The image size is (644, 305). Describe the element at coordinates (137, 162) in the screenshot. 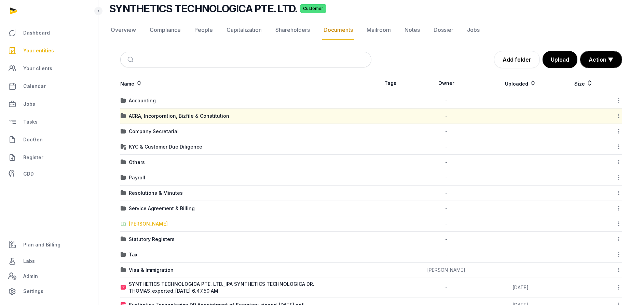

I see `div: Others` at that location.